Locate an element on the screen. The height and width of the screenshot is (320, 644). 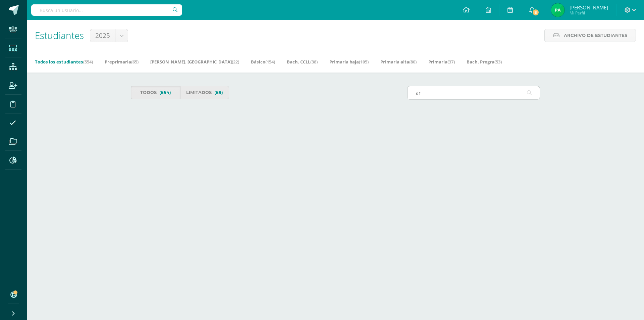
a: Archivo de Estudiantes is located at coordinates (591, 35).